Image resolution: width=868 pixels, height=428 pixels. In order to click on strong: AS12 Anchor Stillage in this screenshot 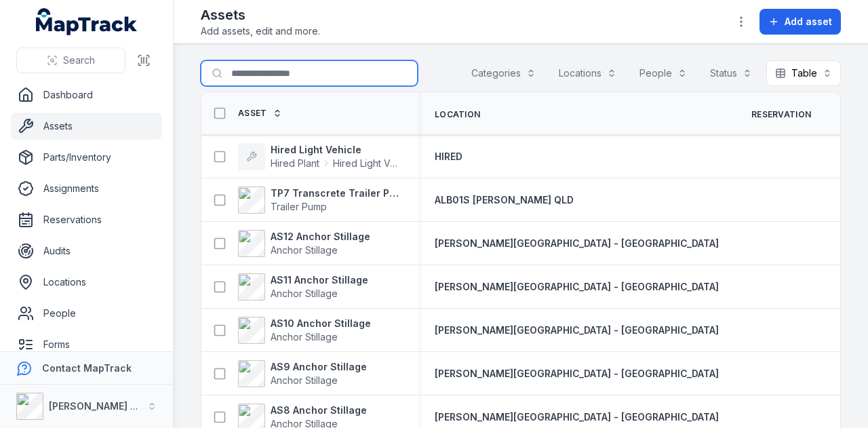, I will do `click(320, 236)`.